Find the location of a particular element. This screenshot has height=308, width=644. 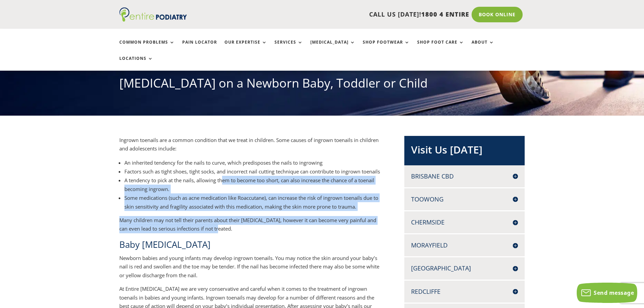

span: Send message is located at coordinates (613, 293).